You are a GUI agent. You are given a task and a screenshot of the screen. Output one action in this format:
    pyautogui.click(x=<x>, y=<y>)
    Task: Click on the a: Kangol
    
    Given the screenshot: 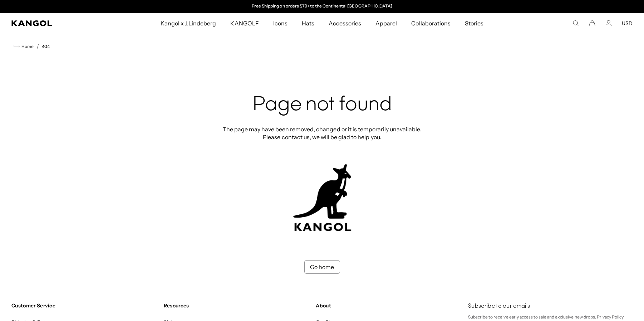 What is the action you would take?
    pyautogui.click(x=59, y=23)
    